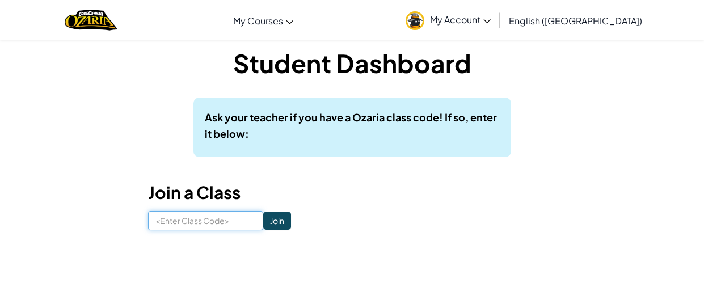  Describe the element at coordinates (415, 20) in the screenshot. I see `img: avatar` at that location.